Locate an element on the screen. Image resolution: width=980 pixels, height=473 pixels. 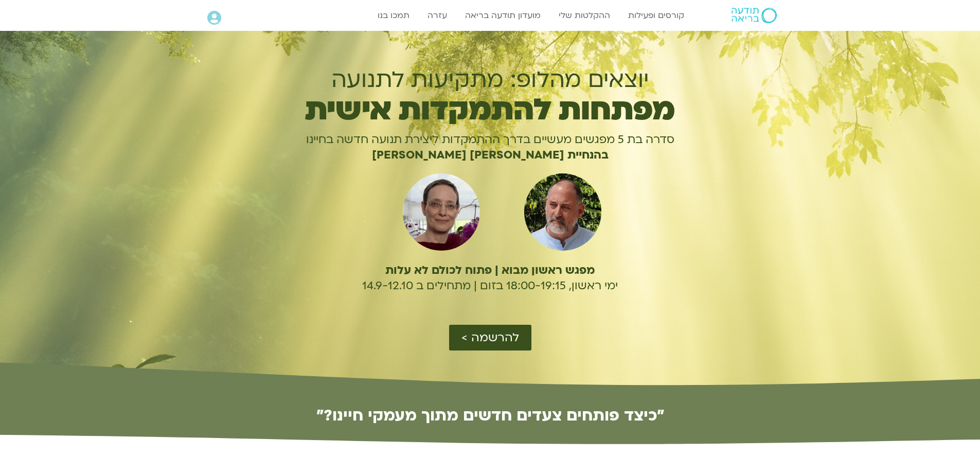
a: ההקלטות שלי is located at coordinates (585, 15).